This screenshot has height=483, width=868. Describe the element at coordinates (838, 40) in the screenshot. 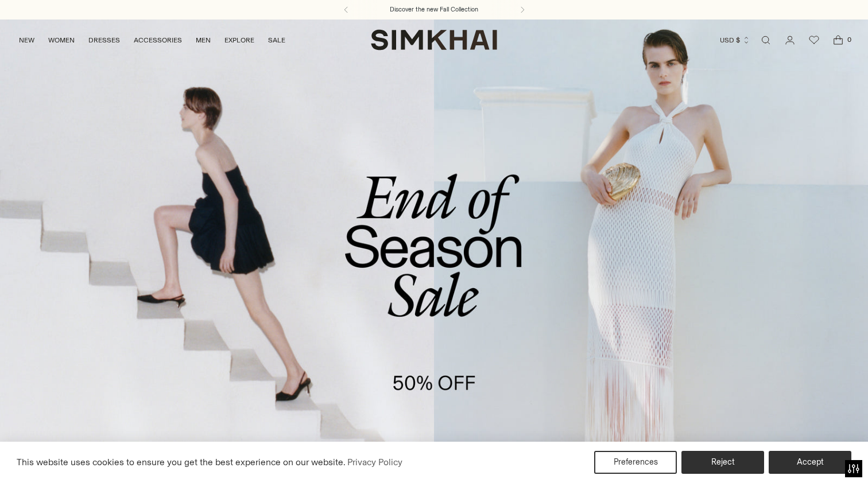

I see `a: Open cart modal` at that location.